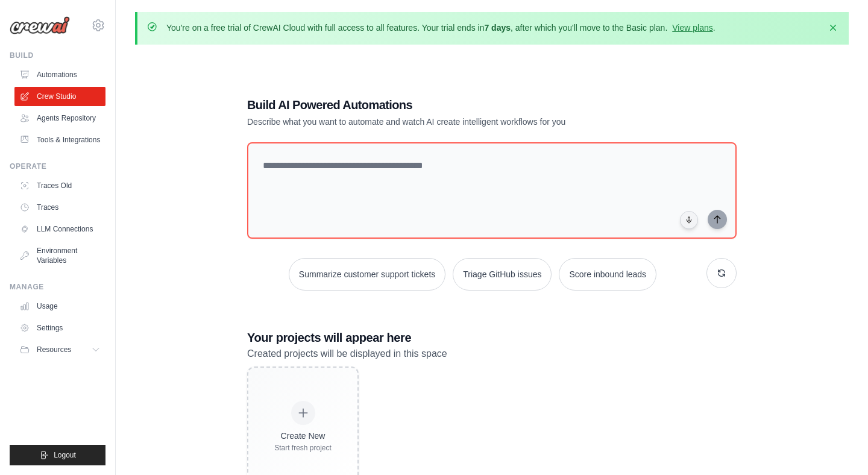 This screenshot has height=475, width=868. Describe the element at coordinates (58, 287) in the screenshot. I see `div: Manage` at that location.